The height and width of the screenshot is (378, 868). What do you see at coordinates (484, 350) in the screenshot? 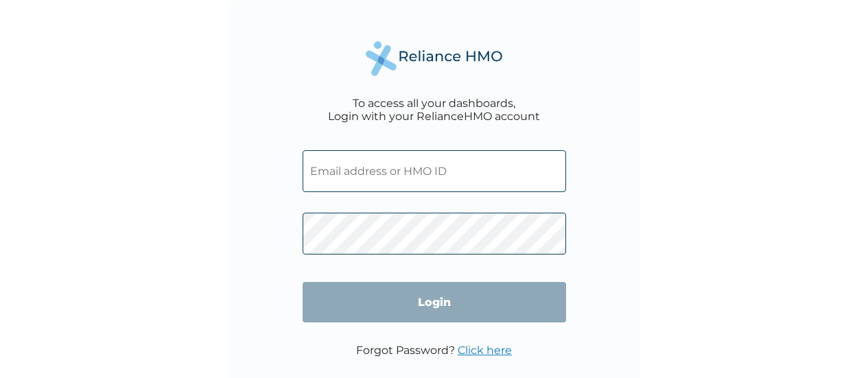
I see `a: Click here` at bounding box center [484, 350].